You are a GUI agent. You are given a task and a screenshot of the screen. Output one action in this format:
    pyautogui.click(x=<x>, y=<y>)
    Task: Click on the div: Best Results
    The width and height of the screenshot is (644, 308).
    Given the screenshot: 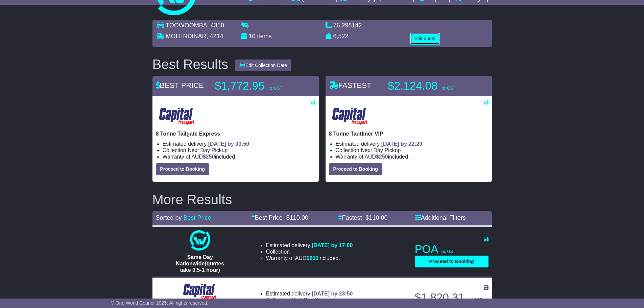 What is the action you would take?
    pyautogui.click(x=190, y=64)
    